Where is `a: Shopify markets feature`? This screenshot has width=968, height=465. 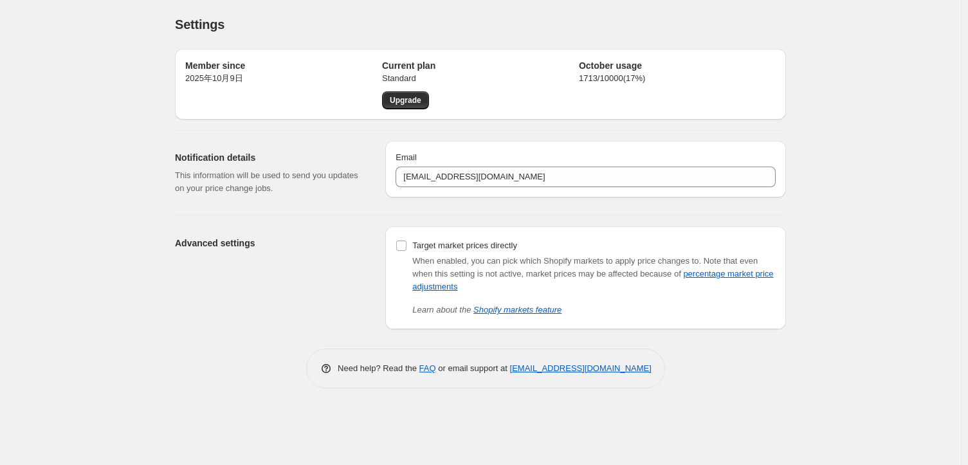 a: Shopify markets feature is located at coordinates (517, 309).